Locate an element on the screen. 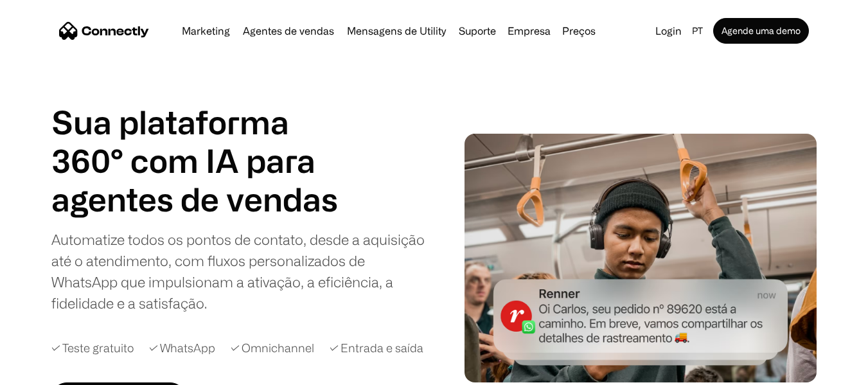 Image resolution: width=868 pixels, height=385 pixels. a: Agentes de vendas is located at coordinates (289, 31).